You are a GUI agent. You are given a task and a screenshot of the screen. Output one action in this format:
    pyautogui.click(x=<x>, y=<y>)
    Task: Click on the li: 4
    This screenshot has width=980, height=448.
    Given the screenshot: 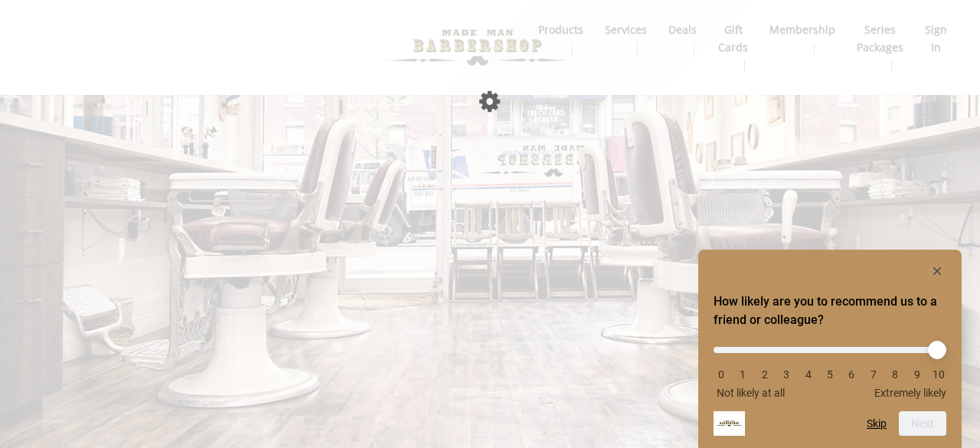 What is the action you would take?
    pyautogui.click(x=808, y=374)
    